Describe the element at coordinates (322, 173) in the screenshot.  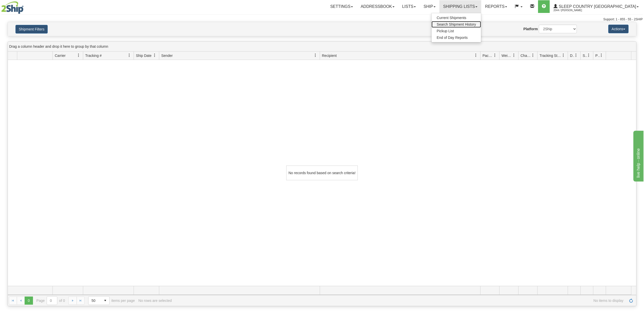
I see `div: No records found based on search criteria!` at that location.